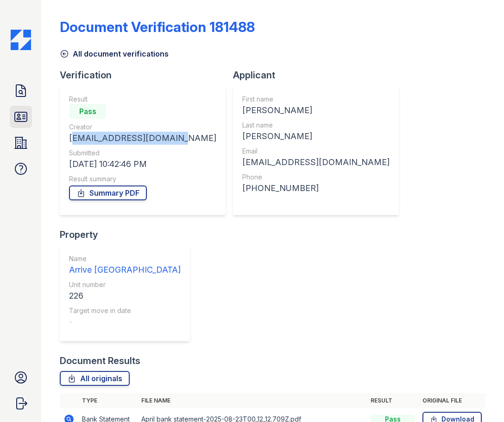 The height and width of the screenshot is (422, 504). I want to click on a: All document verifications, so click(114, 54).